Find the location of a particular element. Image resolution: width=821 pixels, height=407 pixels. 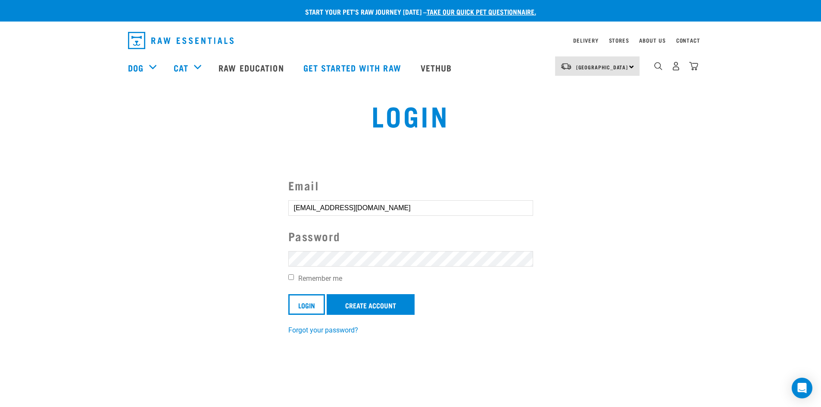

label: Email is located at coordinates (411, 185).